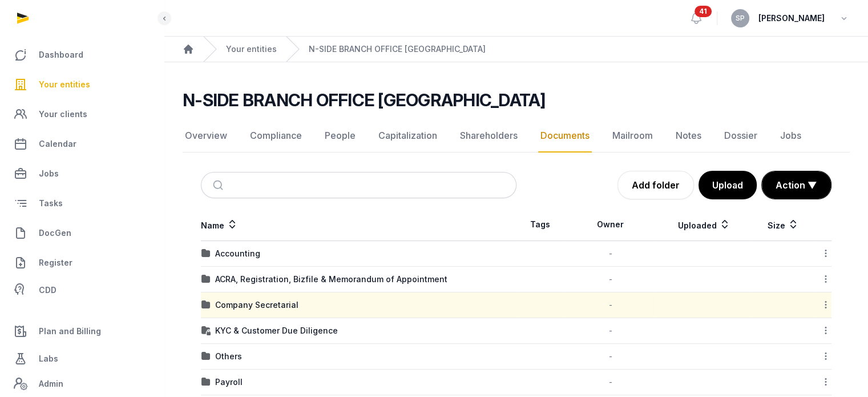 This screenshot has width=868, height=397. I want to click on span: SP, so click(740, 18).